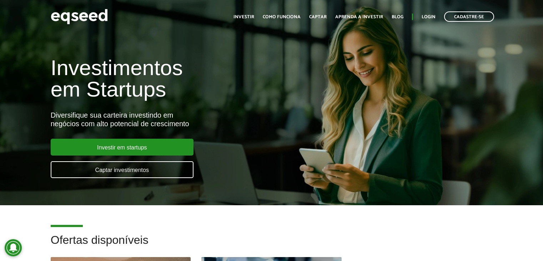  Describe the element at coordinates (79, 16) in the screenshot. I see `img: EqSeed` at that location.